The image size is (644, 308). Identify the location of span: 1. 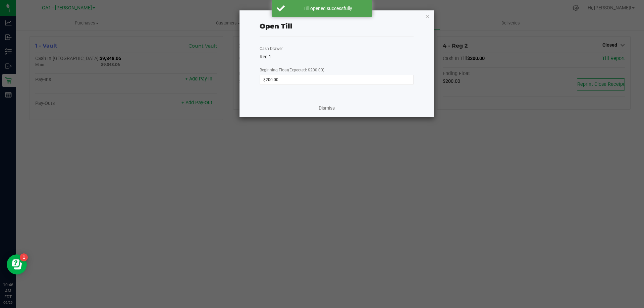
(4, 4).